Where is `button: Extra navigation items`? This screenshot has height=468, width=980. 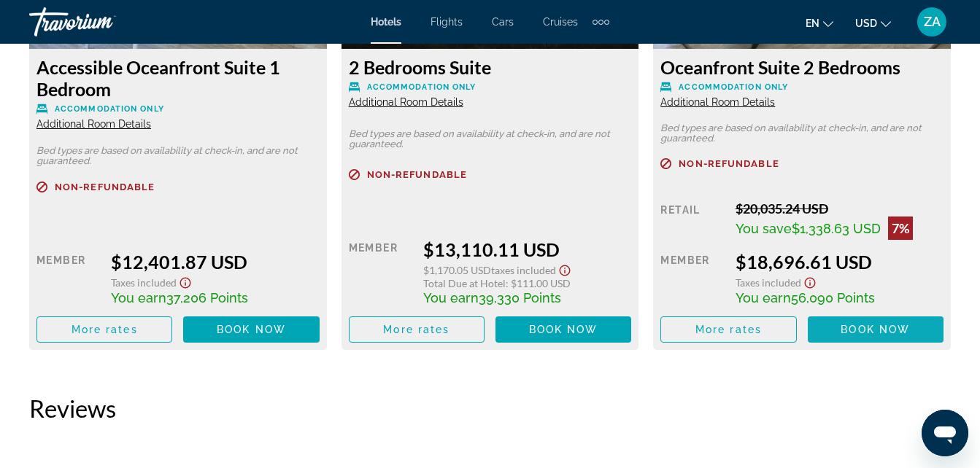
button: Extra navigation items is located at coordinates (601, 22).